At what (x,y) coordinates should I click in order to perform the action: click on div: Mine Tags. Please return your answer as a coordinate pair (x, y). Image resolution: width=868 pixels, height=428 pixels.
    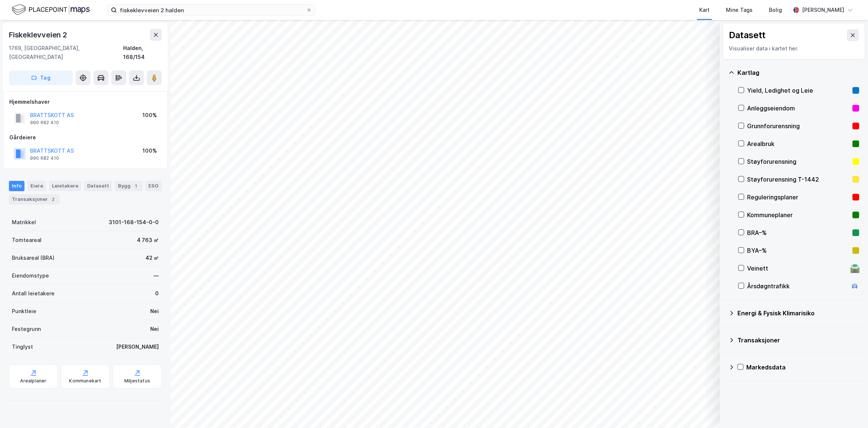
    Looking at the image, I should click on (739, 10).